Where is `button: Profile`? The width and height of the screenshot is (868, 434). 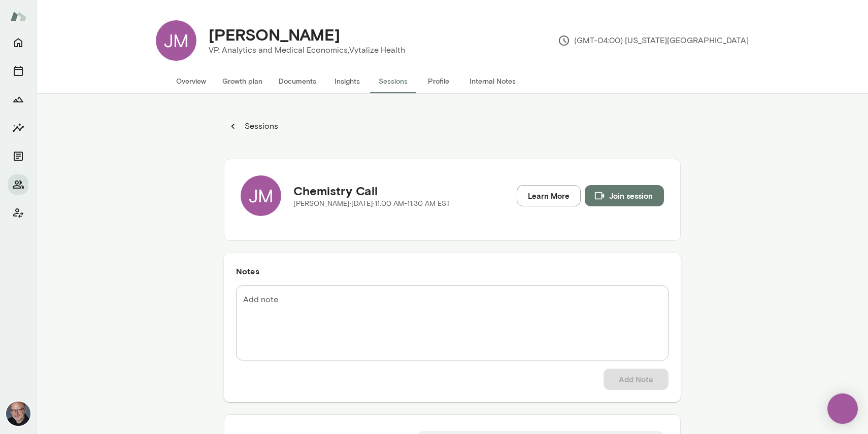
button: Profile is located at coordinates (438, 81).